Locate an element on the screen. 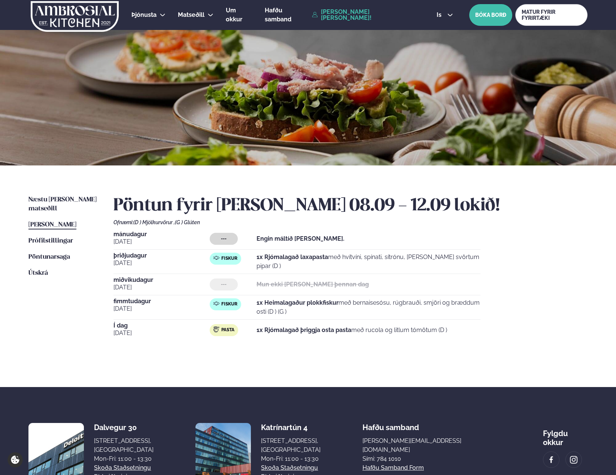 The height and width of the screenshot is (475, 616). a: Útskrá is located at coordinates (38, 273).